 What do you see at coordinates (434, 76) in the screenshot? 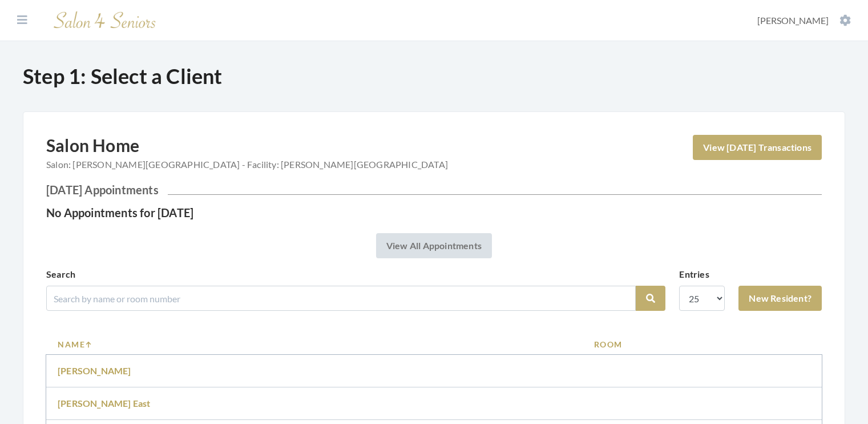
I see `h1: Step 1: Select a Client` at bounding box center [434, 76].